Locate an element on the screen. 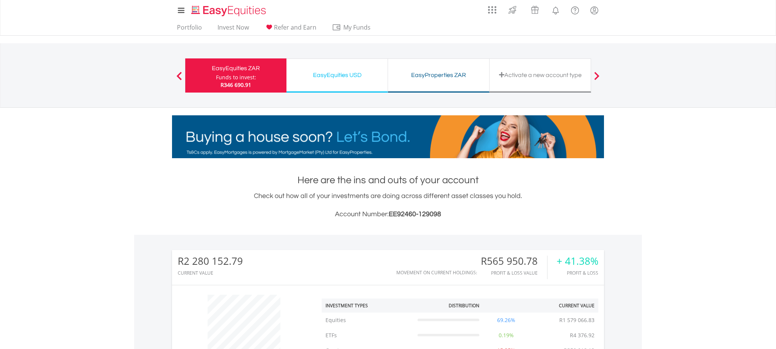 Image resolution: width=776 pixels, height=349 pixels. div: EasyProperties ZAR is located at coordinates (438, 75).